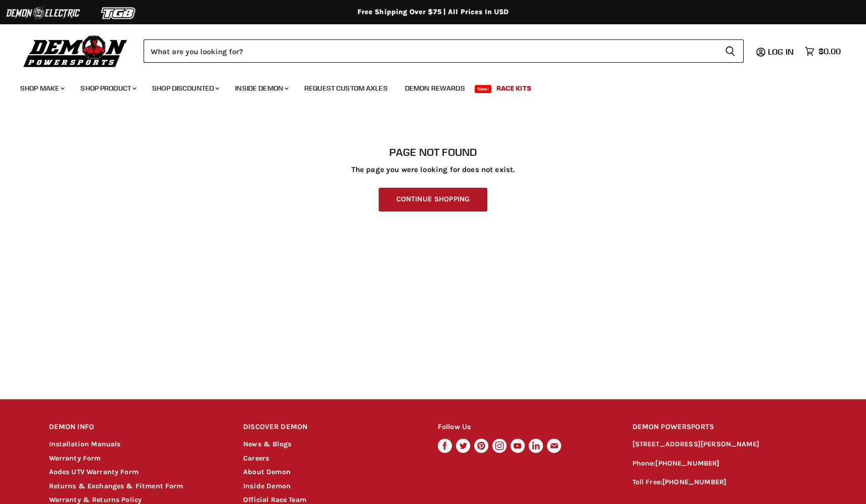 The height and width of the screenshot is (504, 866). What do you see at coordinates (433, 152) in the screenshot?
I see `h1: Page not found` at bounding box center [433, 152].